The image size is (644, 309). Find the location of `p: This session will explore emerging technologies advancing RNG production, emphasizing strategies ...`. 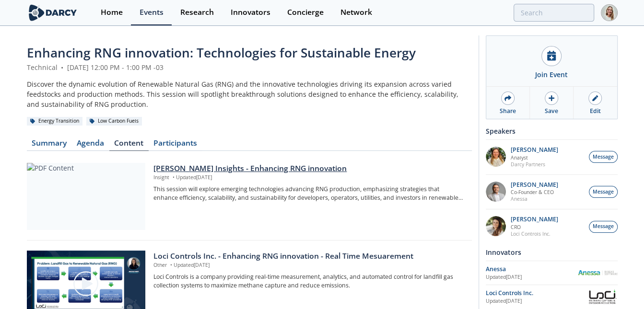

p: This session will explore emerging technologies advancing RNG production, emphasizing strategies ... is located at coordinates (309, 193).